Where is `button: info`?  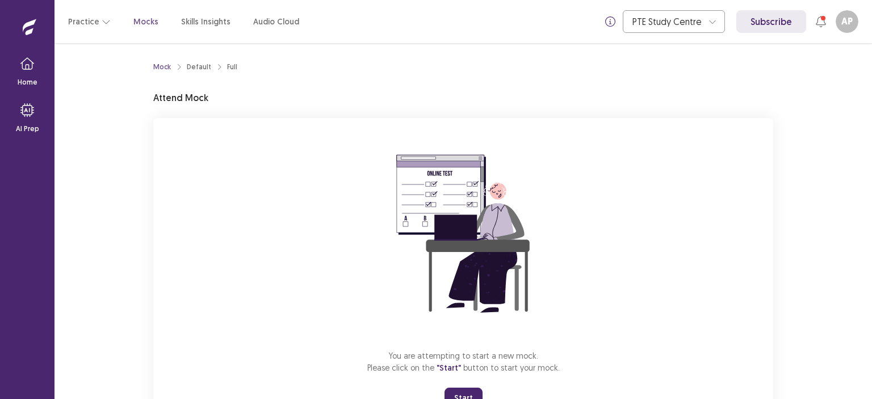 button: info is located at coordinates (610, 22).